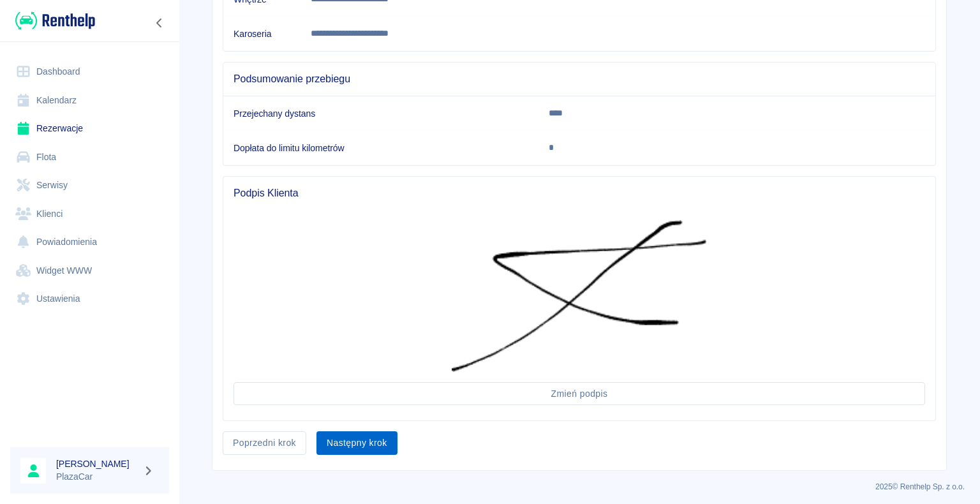 This screenshot has width=980, height=504. What do you see at coordinates (579, 296) in the screenshot?
I see `img: Podpis` at bounding box center [579, 296].